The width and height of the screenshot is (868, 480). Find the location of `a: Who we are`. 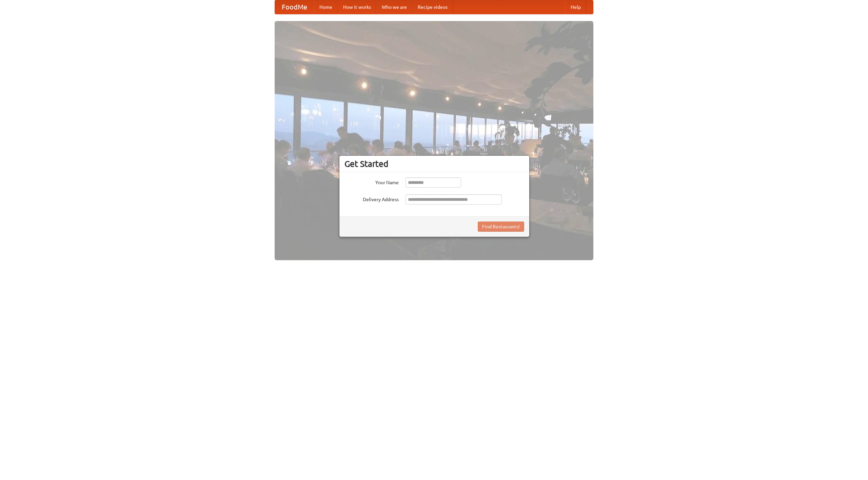

a: Who we are is located at coordinates (394, 7).